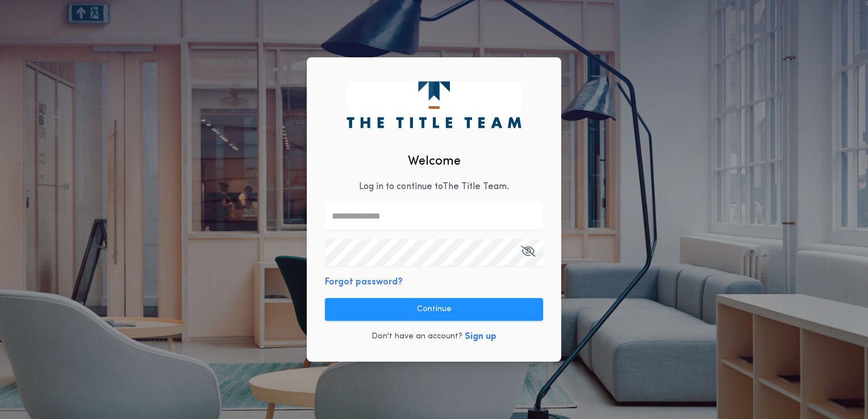 The height and width of the screenshot is (419, 868). Describe the element at coordinates (480, 337) in the screenshot. I see `button: Sign up` at that location.